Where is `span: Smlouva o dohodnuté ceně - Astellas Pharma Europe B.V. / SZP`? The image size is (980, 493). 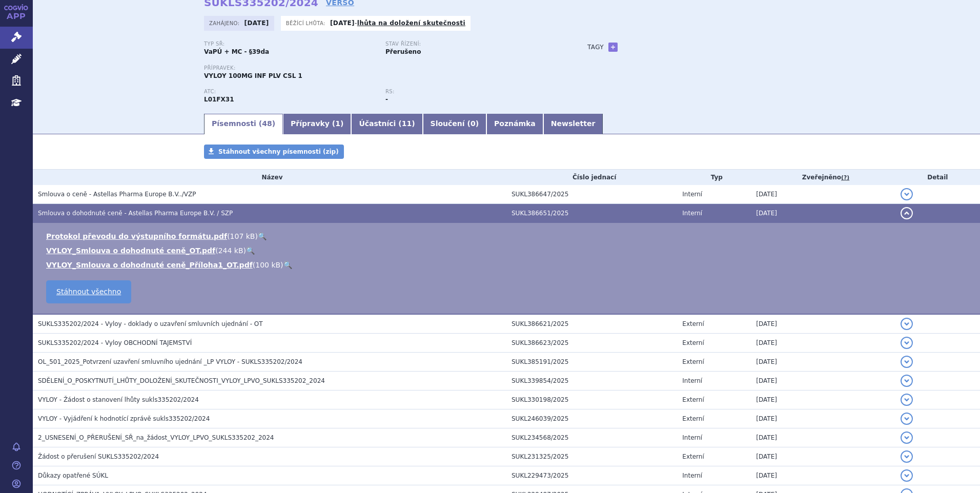 span: Smlouva o dohodnuté ceně - Astellas Pharma Europe B.V. / SZP is located at coordinates (135, 213).